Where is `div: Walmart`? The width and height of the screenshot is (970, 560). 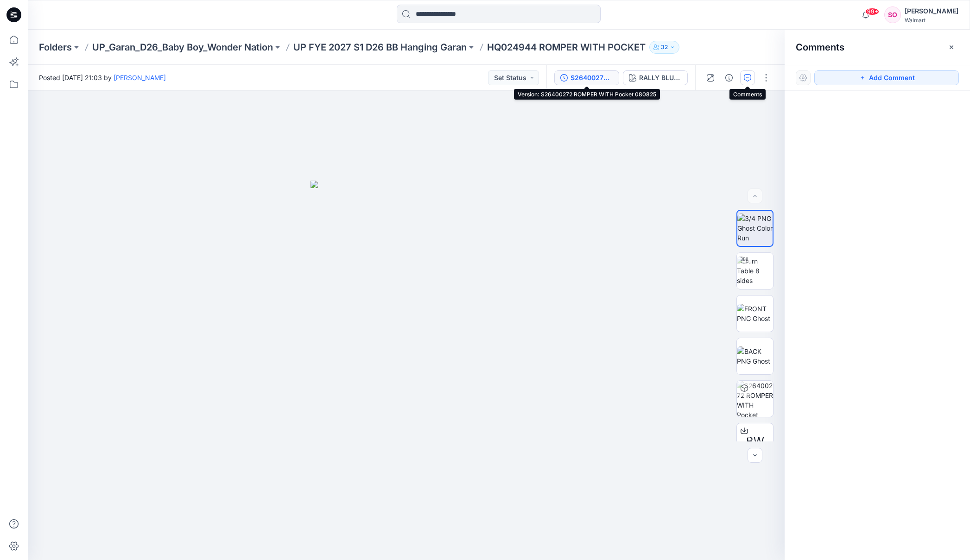
div: Walmart is located at coordinates (932, 20).